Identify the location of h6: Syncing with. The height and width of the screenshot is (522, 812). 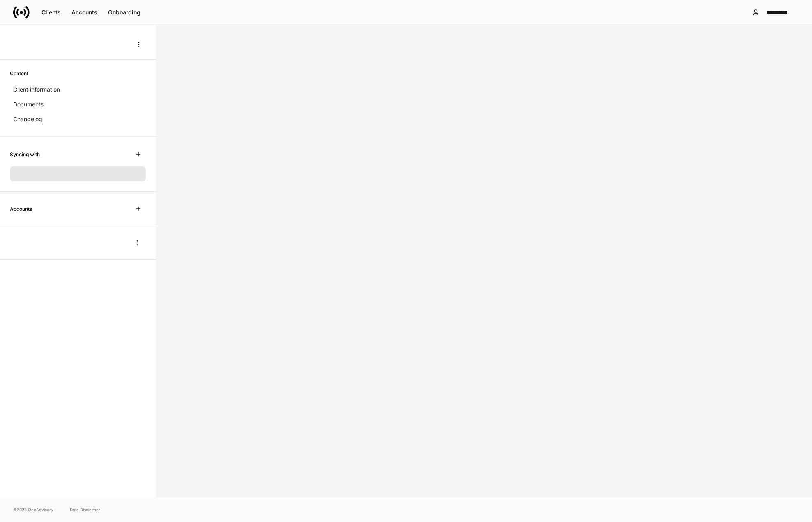
(25, 154).